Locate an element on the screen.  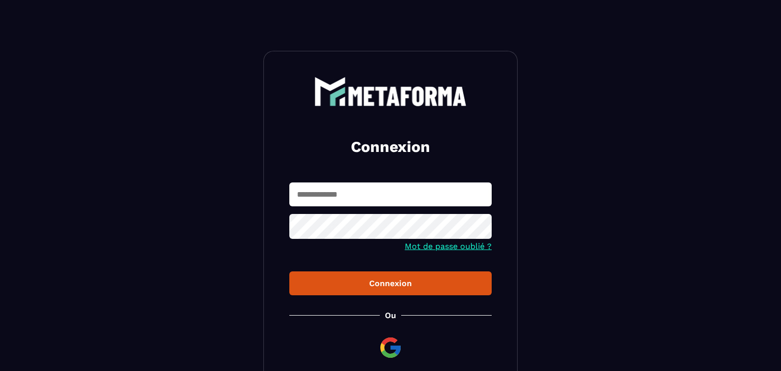
img: logo is located at coordinates (391, 92).